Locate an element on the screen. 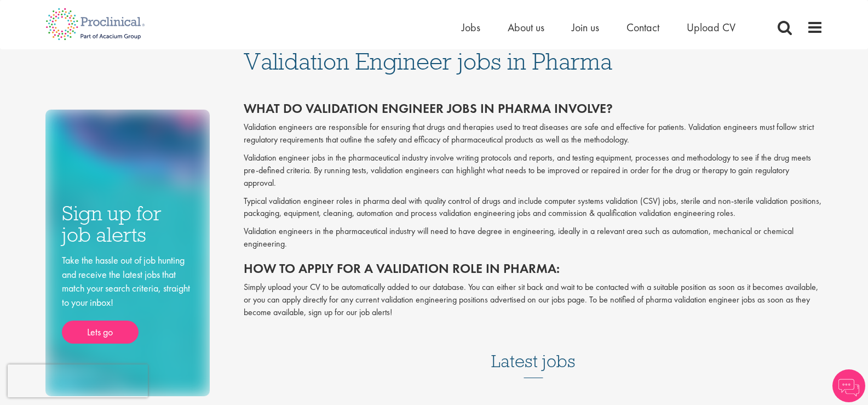 The width and height of the screenshot is (868, 405). span: Upload CV is located at coordinates (711, 28).